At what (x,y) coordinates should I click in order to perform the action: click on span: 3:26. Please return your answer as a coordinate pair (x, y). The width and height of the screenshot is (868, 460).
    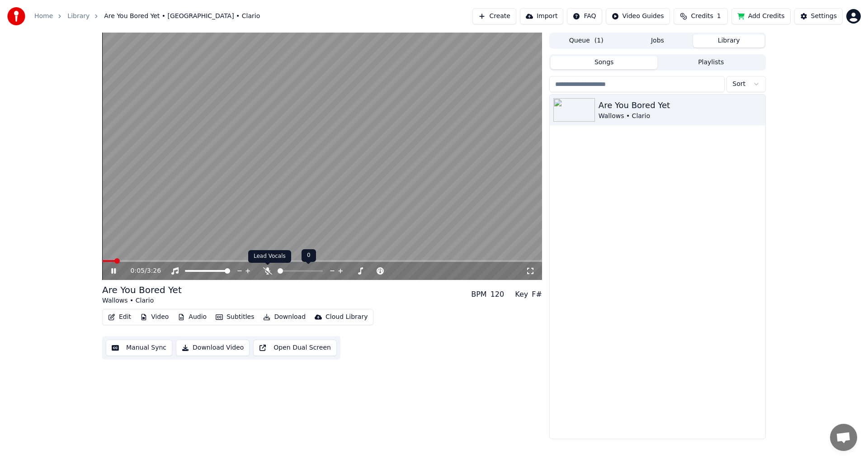
    Looking at the image, I should click on (154, 271).